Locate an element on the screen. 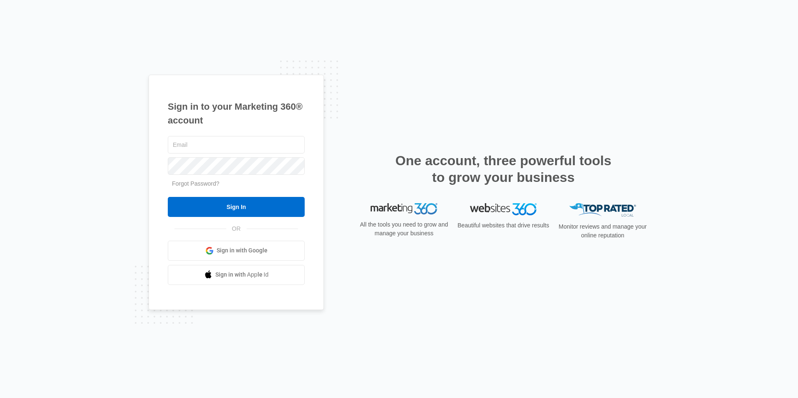 This screenshot has width=798, height=398. input: Sign In is located at coordinates (236, 207).